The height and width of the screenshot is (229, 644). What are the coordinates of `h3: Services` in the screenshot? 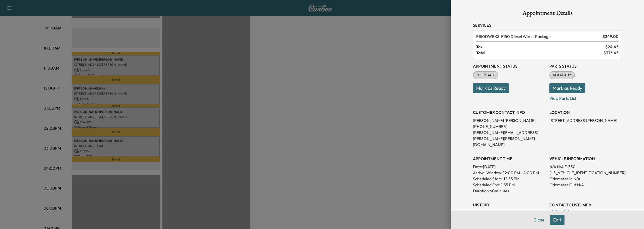 It's located at (547, 25).